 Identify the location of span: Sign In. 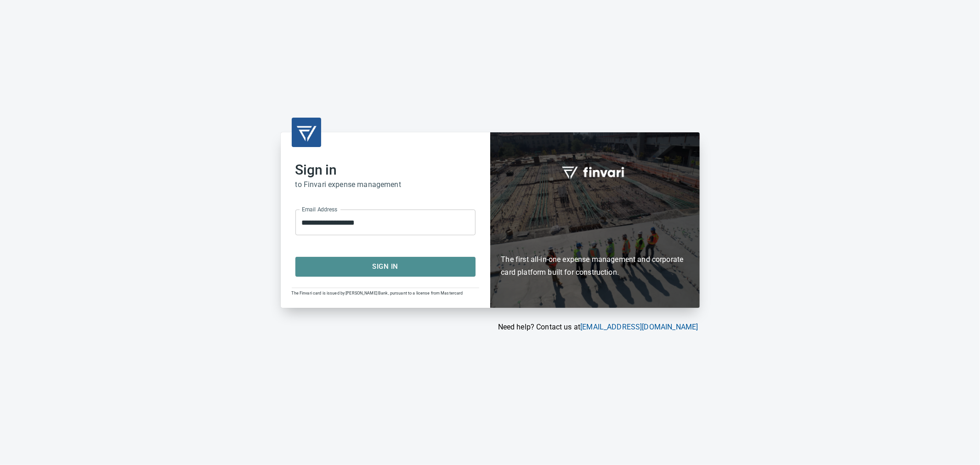
(386, 267).